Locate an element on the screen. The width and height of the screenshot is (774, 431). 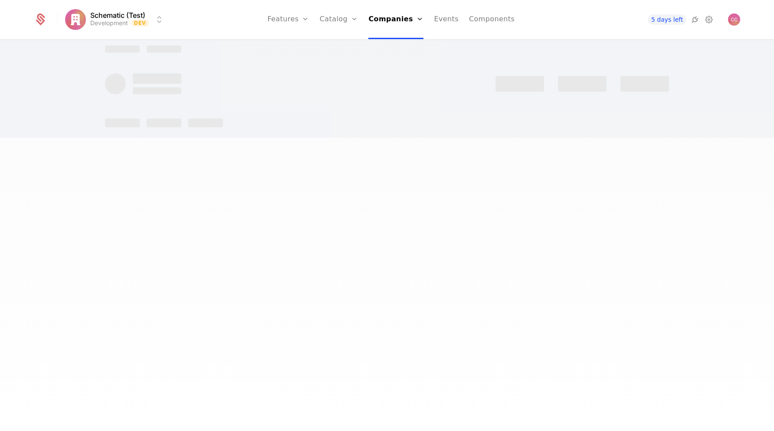
img: Schematic (Test) is located at coordinates (76, 20).